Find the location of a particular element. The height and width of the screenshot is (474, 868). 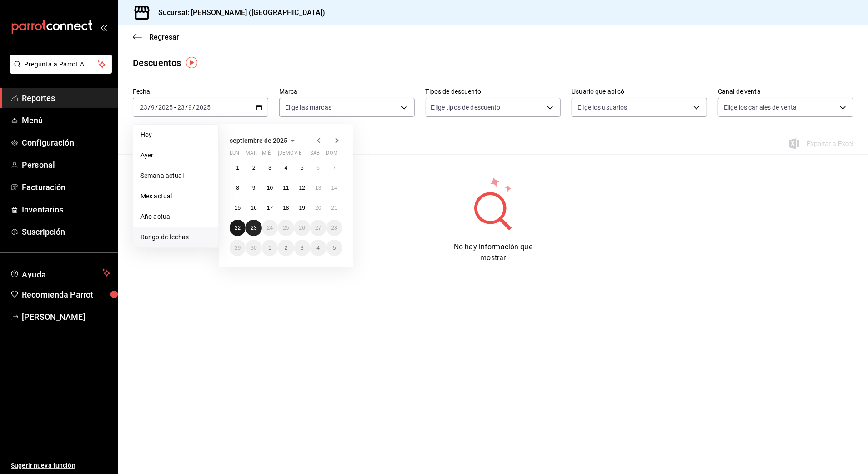

span: Pregunta a Parrot AI is located at coordinates (61, 64).